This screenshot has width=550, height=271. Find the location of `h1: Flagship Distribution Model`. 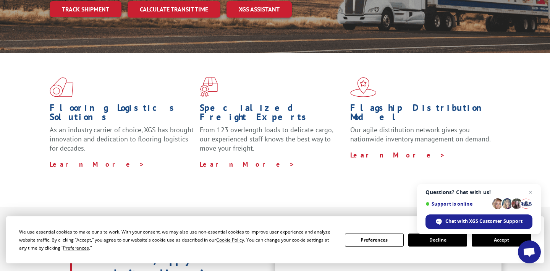

h1: Flagship Distribution Model is located at coordinates (423, 114).